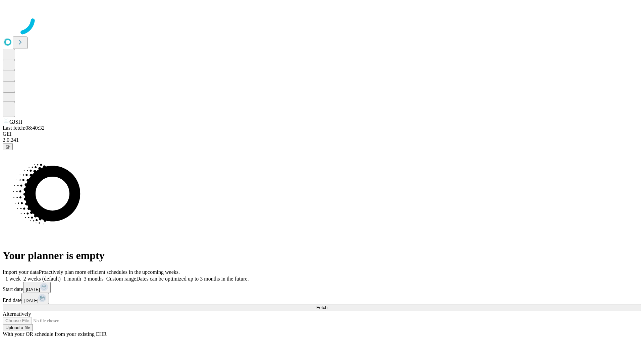  What do you see at coordinates (24, 128) in the screenshot?
I see `span: Last fetch: 08:40:32` at bounding box center [24, 128].